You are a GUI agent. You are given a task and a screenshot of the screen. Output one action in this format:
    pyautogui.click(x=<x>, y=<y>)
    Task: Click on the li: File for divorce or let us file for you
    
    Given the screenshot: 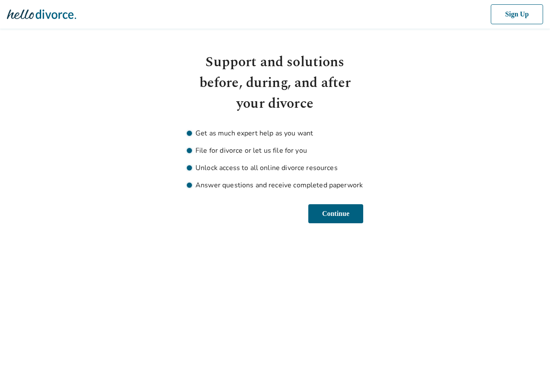 What is the action you would take?
    pyautogui.click(x=275, y=151)
    